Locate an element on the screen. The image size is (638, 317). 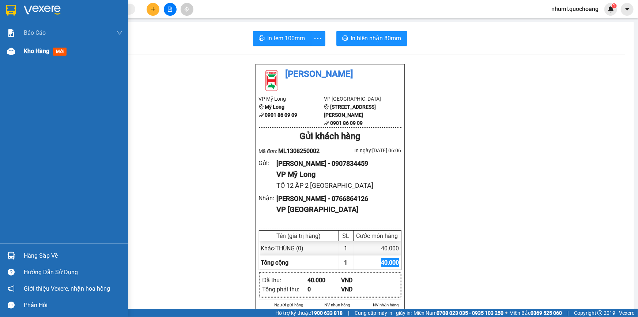
button: file-add is located at coordinates (170, 9).